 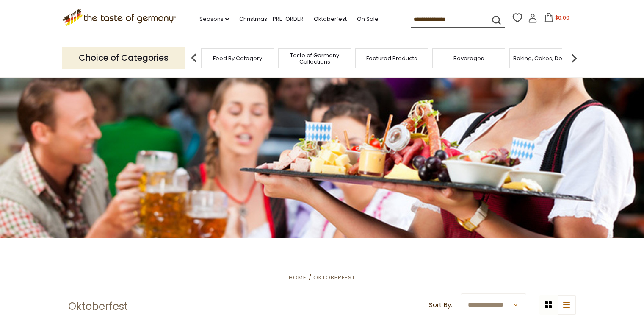 I want to click on span: Oktoberfest, so click(x=334, y=277).